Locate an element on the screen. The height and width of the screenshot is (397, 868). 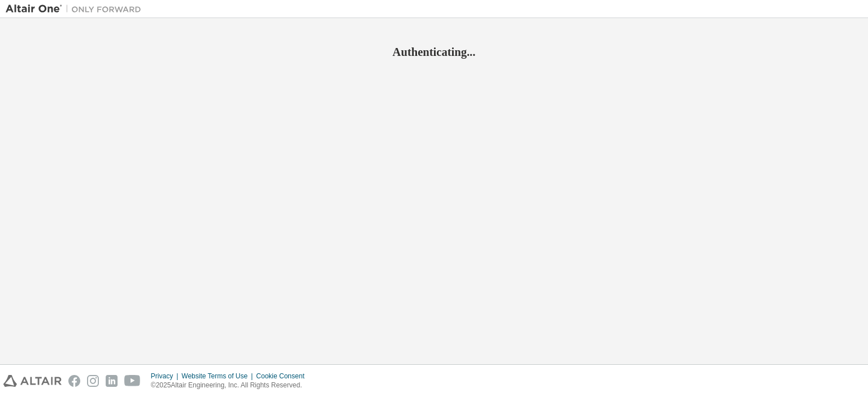
div: Privacy is located at coordinates (166, 376).